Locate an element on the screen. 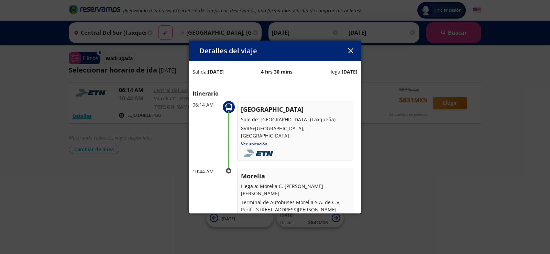 Image resolution: width=550 pixels, height=254 pixels. p: 4 hrs 30 mins is located at coordinates (277, 71).